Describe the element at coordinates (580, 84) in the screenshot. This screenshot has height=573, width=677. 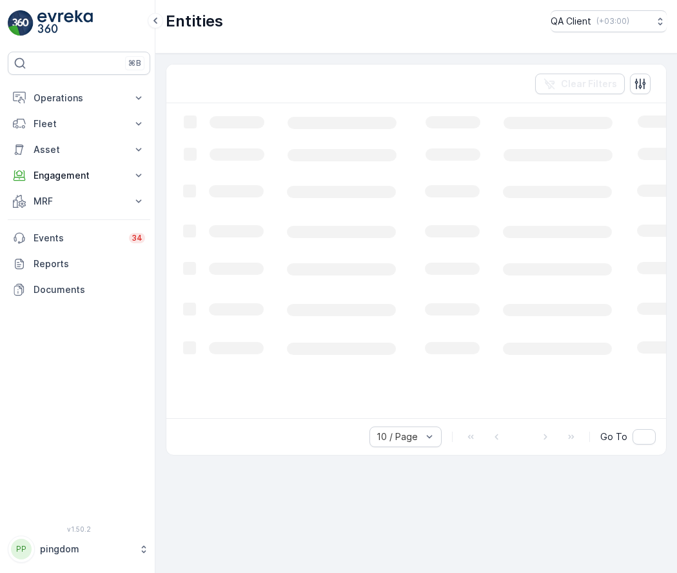
I see `button: Clear Filters` at that location.